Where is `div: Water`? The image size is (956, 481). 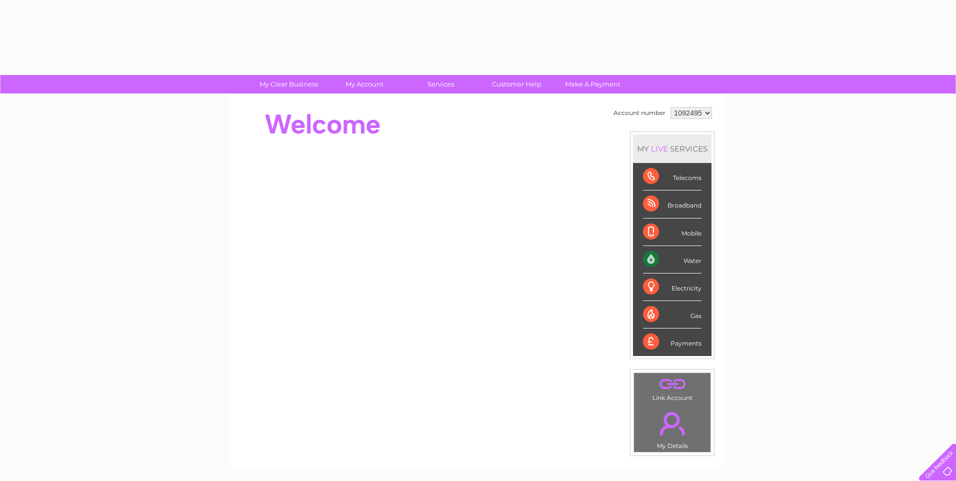
div: Water is located at coordinates (672, 259).